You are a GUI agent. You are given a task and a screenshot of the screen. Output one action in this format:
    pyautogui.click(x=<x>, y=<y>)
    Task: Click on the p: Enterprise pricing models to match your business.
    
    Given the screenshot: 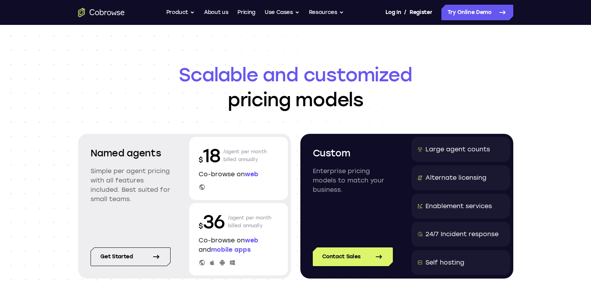 What is the action you would take?
    pyautogui.click(x=353, y=180)
    